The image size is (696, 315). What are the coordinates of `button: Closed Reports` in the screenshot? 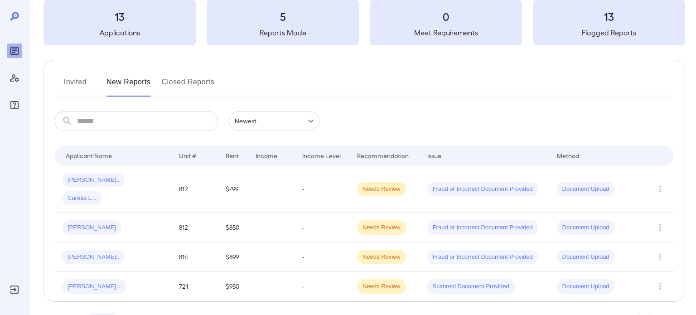 It's located at (188, 86).